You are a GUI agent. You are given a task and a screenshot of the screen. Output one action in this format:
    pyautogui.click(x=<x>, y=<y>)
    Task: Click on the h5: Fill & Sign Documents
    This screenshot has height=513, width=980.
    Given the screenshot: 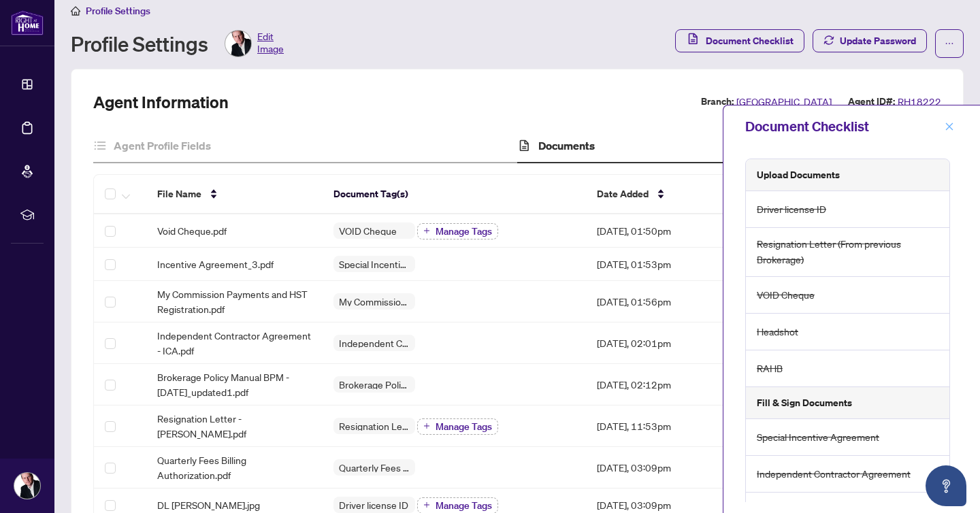 What is the action you would take?
    pyautogui.click(x=804, y=403)
    